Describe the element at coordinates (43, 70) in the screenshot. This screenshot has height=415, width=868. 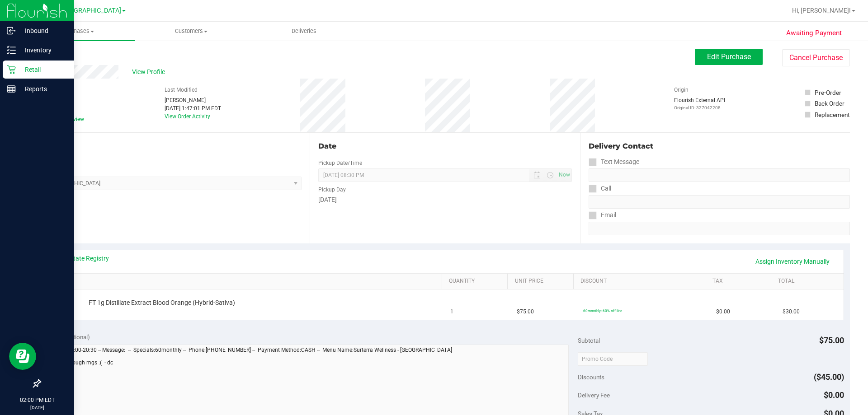
I see `p: Retail` at that location.